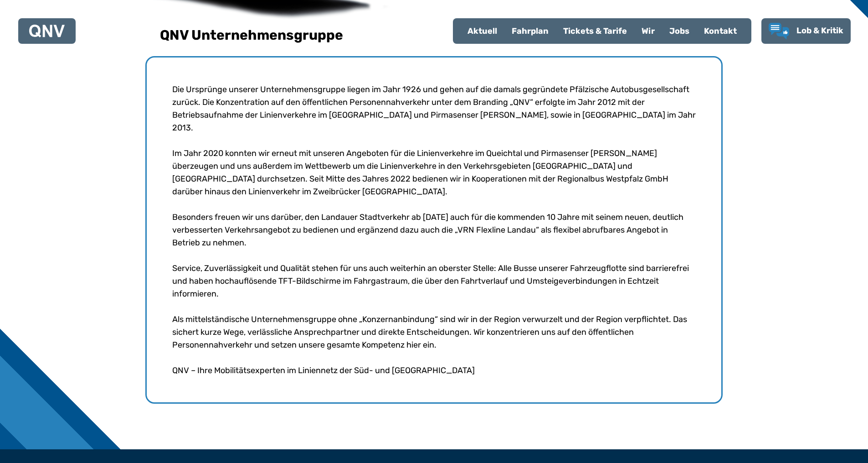 Image resolution: width=868 pixels, height=463 pixels. What do you see at coordinates (434, 109) in the screenshot?
I see `p: Die Ursprünge unserer Unternehmensgruppe liegen im Jahr 1926 und gehen auf die damals gegründete ...` at bounding box center [434, 109].